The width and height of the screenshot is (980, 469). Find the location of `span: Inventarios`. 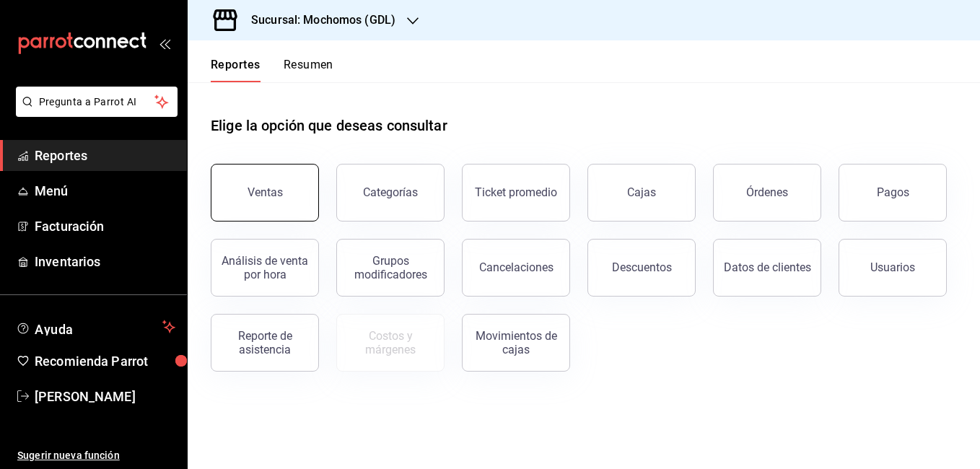

span: Inventarios is located at coordinates (105, 261).